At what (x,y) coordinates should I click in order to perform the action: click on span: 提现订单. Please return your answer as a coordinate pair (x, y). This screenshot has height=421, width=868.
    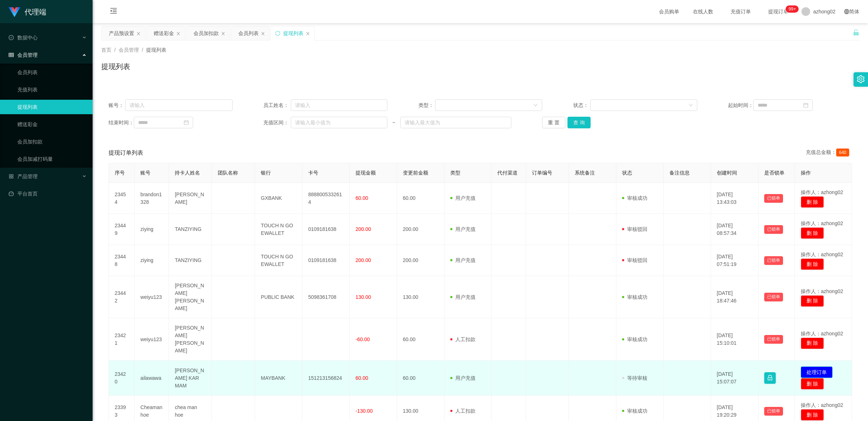
    Looking at the image, I should click on (779, 11).